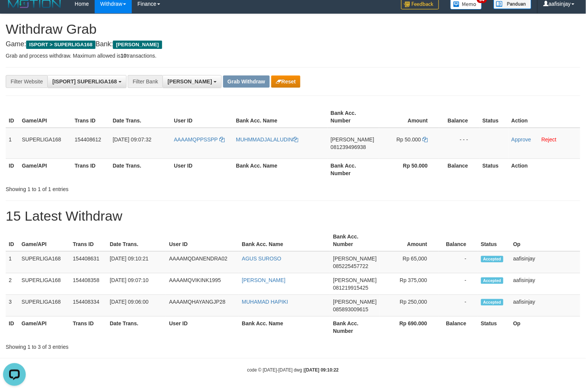 This screenshot has width=586, height=392. I want to click on a: MUHAMAD HAPIKI, so click(265, 302).